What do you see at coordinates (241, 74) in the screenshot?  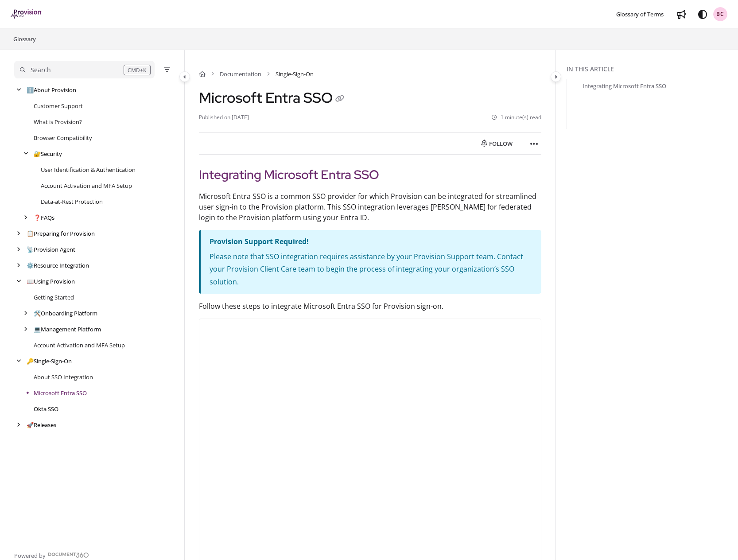 I see `a: Documentation` at bounding box center [241, 74].